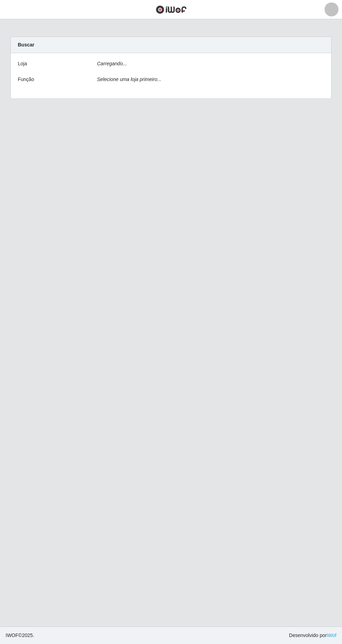 The height and width of the screenshot is (644, 342). What do you see at coordinates (12, 635) in the screenshot?
I see `span: IWOF` at bounding box center [12, 635].